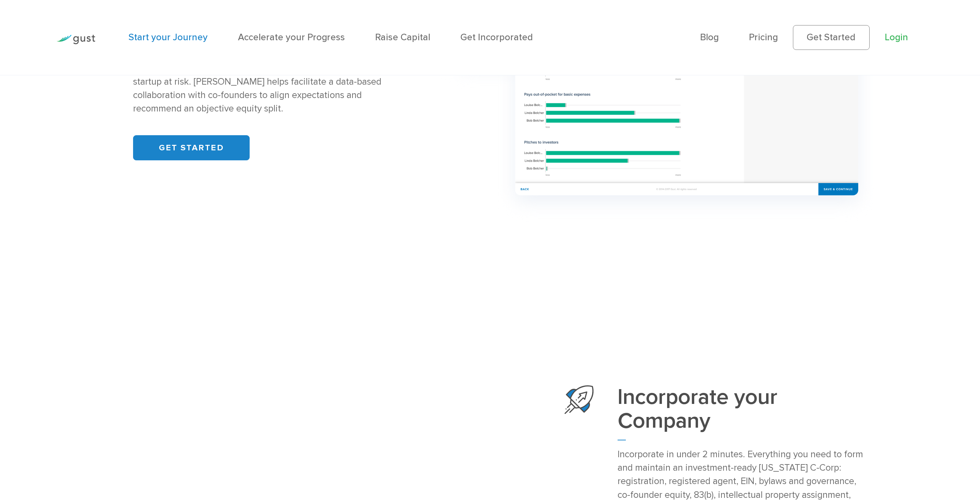 The image size is (980, 503). Describe the element at coordinates (258, 82) in the screenshot. I see `p: Failing to align on roles, responsibilities, and contributions with co-founders leads to unnecess...` at that location.